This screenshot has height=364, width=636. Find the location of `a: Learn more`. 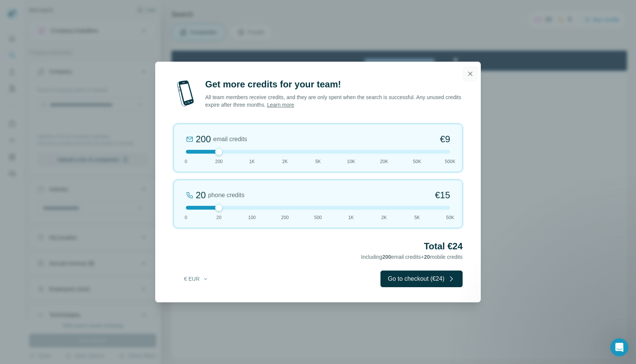

a: Learn more is located at coordinates (281, 105).